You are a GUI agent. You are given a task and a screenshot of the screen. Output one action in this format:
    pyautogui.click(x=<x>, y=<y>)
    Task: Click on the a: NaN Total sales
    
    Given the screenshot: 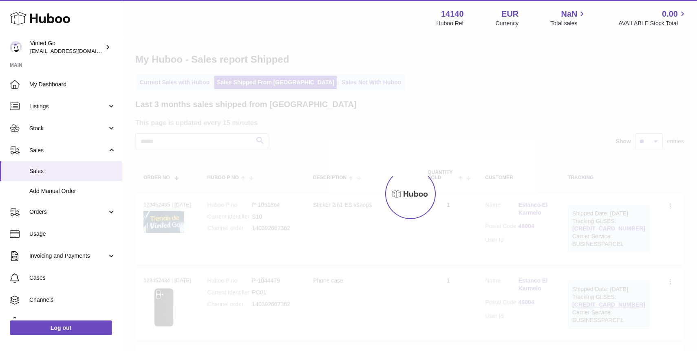 What is the action you would take?
    pyautogui.click(x=568, y=18)
    